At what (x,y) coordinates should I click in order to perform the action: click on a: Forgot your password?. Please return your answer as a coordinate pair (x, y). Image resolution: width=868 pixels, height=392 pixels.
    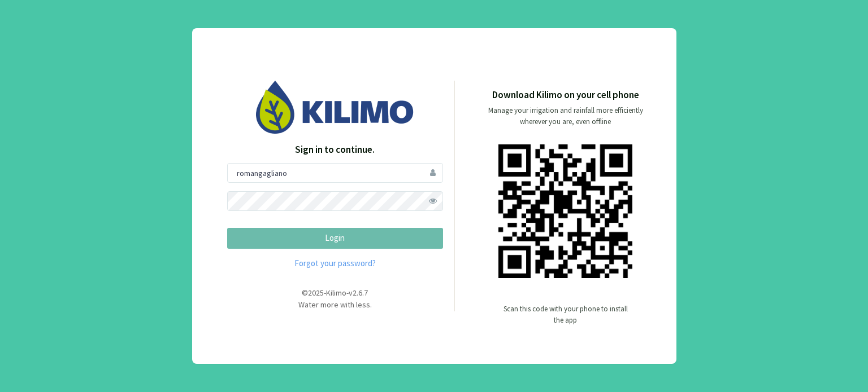
    Looking at the image, I should click on (335, 264).